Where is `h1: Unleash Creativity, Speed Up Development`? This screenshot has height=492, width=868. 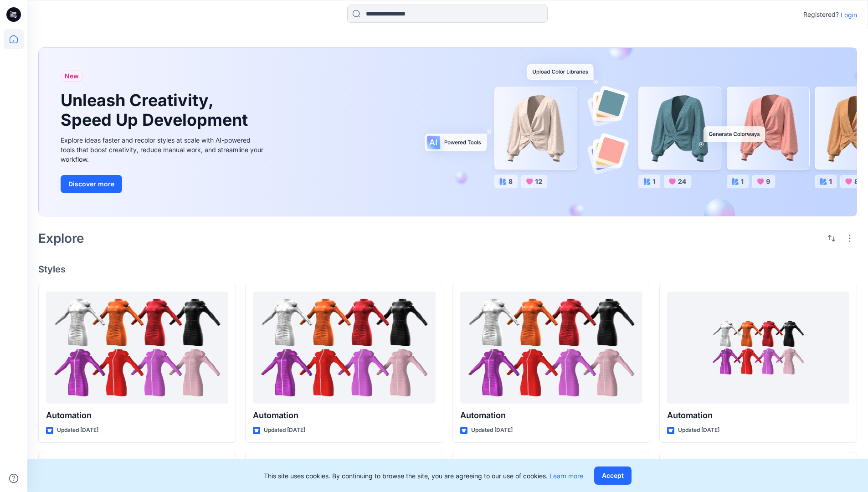 h1: Unleash Creativity, Speed Up Development is located at coordinates (156, 110).